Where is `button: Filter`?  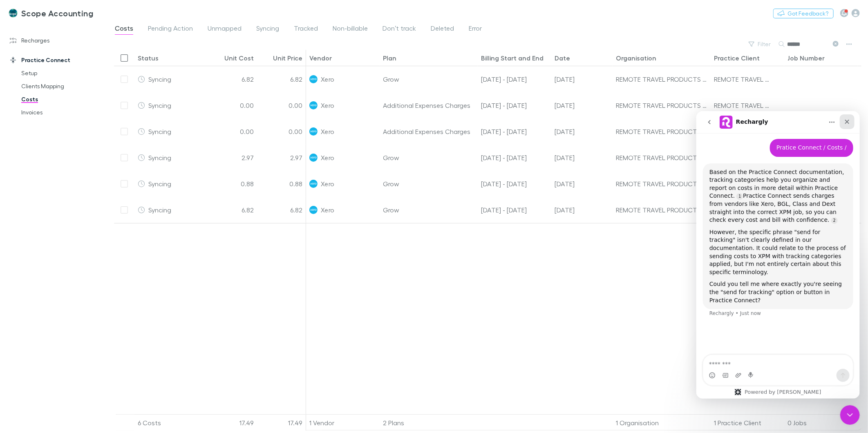 button: Filter is located at coordinates (760, 44).